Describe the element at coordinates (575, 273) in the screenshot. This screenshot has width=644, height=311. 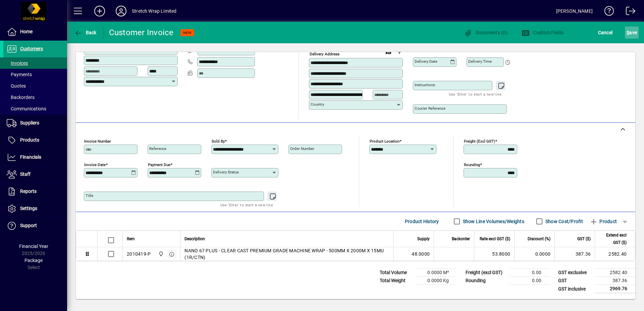
I see `td: GST exclusive` at that location.